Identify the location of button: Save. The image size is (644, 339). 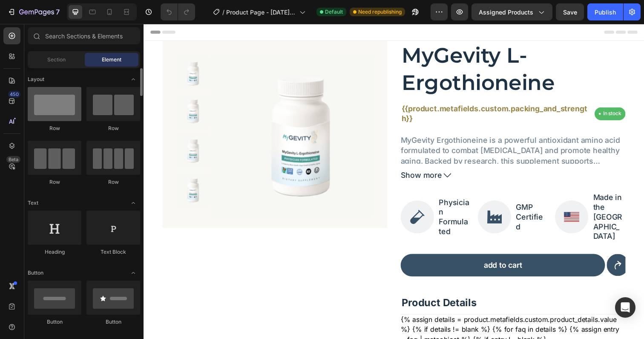
(570, 12).